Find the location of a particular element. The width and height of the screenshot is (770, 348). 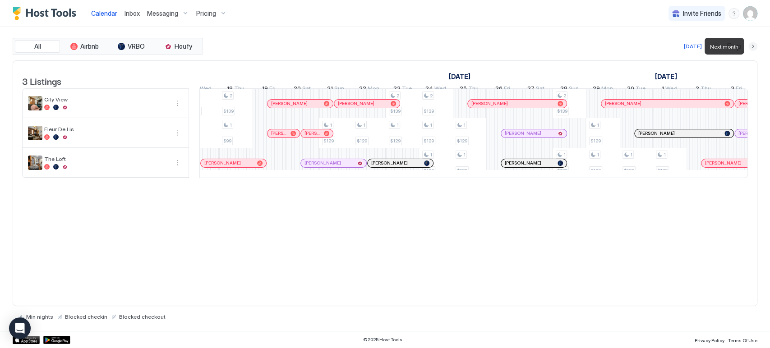

span: Blocked checkout is located at coordinates (142, 317).